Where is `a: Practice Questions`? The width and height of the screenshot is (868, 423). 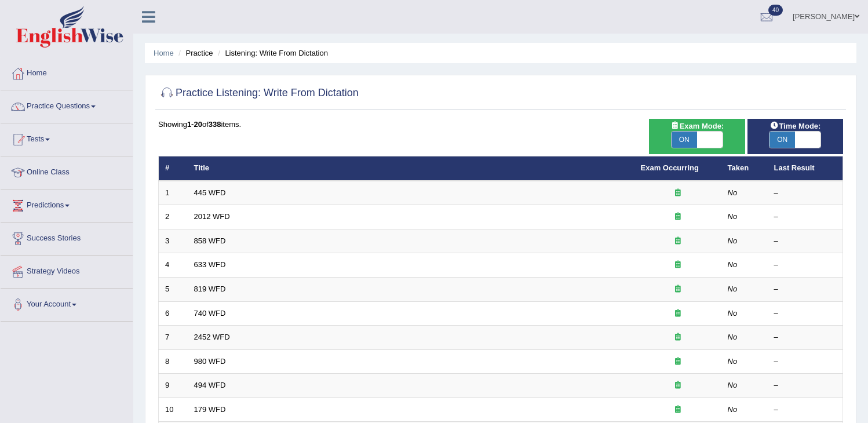
a: Practice Questions is located at coordinates (67, 105).